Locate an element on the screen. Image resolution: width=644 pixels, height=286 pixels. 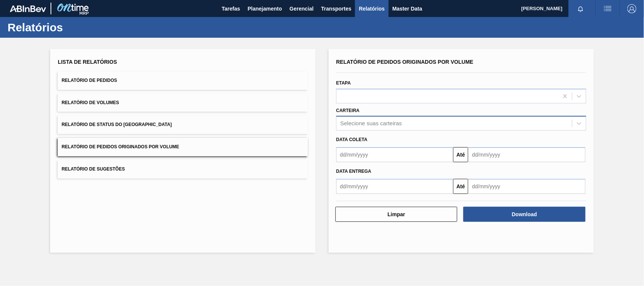
h1: Relatórios is located at coordinates (74, 28).